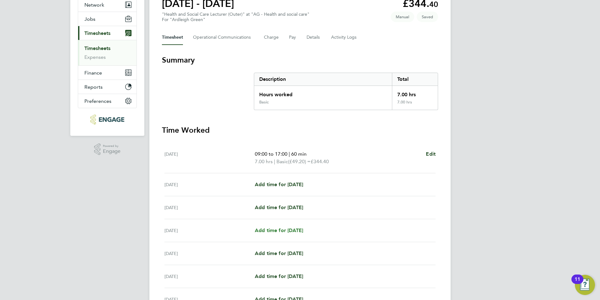  What do you see at coordinates (107, 87) in the screenshot?
I see `button: Reports` at bounding box center [107, 87].